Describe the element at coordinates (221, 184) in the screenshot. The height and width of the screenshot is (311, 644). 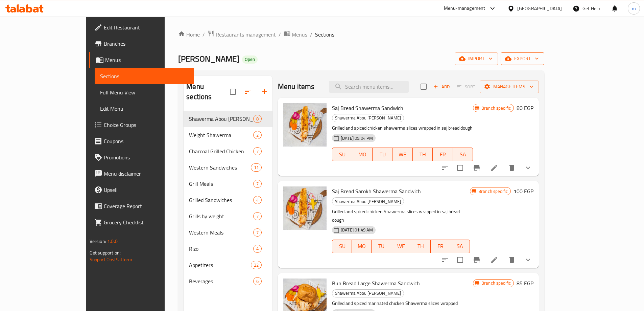
I see `span: Grill Meals` at that location.